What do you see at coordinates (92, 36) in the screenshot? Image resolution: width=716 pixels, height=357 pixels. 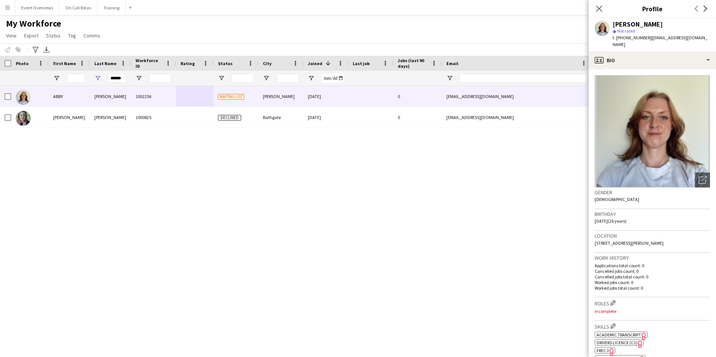 I see `a: Comms` at bounding box center [92, 36].